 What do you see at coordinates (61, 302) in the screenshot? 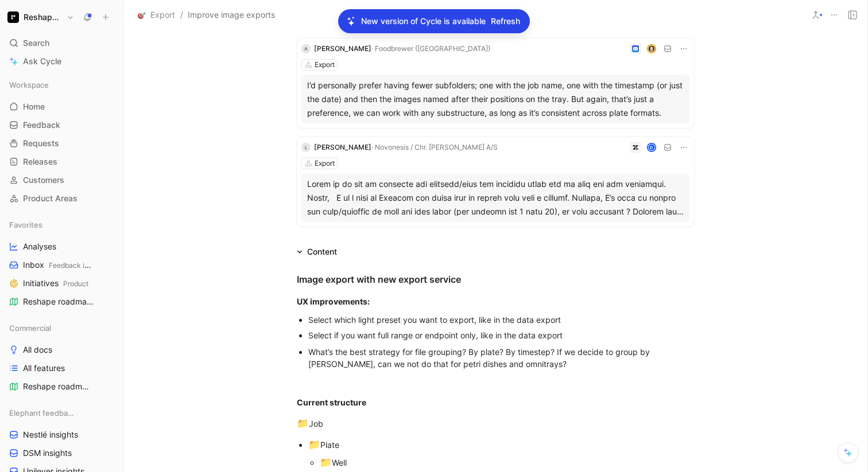
I see `a: Reshape roadmapCommercial` at bounding box center [61, 302].